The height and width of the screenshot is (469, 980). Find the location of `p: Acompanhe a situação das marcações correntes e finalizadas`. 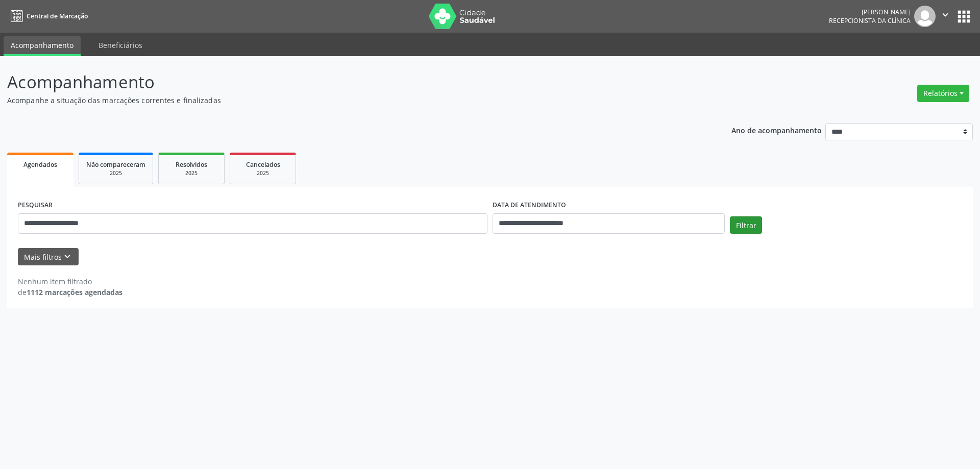

p: Acompanhe a situação das marcações correntes e finalizadas is located at coordinates (345, 100).